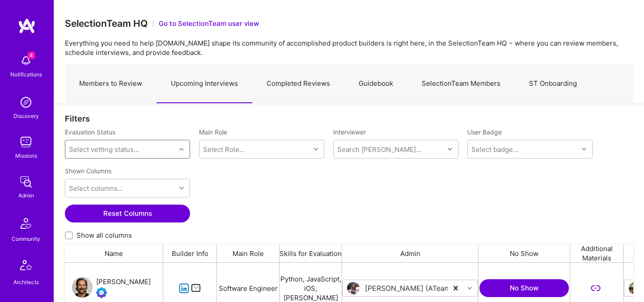 This screenshot has width=644, height=302. What do you see at coordinates (26, 267) in the screenshot?
I see `img: Architects` at bounding box center [26, 267].